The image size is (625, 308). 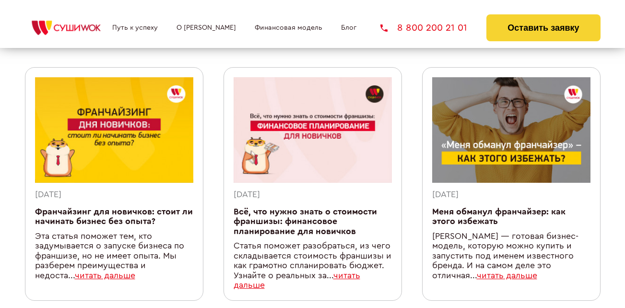 What do you see at coordinates (432, 28) in the screenshot?
I see `span: 8 800 200 21 01` at bounding box center [432, 28].